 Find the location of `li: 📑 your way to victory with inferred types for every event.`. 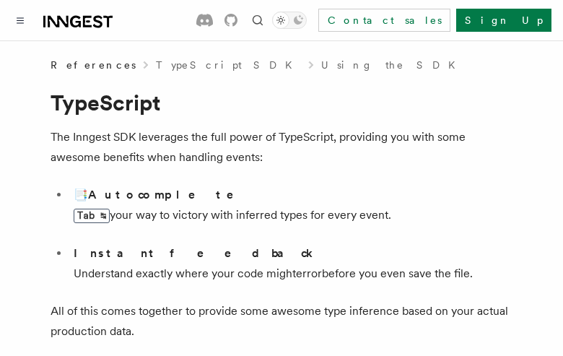

li: 📑 your way to victory with inferred types for every event. is located at coordinates (291, 211).